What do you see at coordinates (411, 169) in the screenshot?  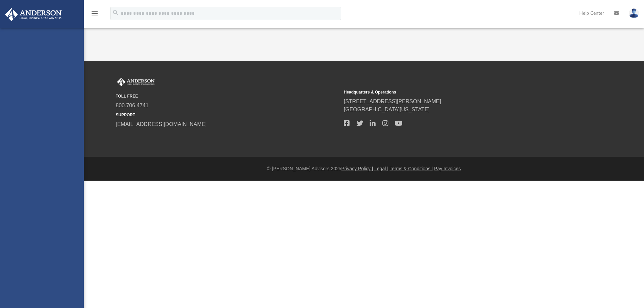 I see `a: Terms & Conditions |` at bounding box center [411, 169].